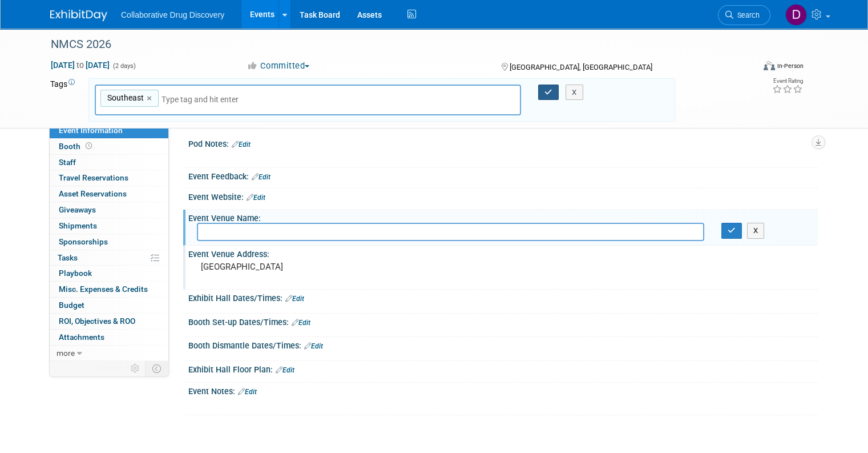 This screenshot has width=868, height=453. I want to click on div: Pod Notes:, so click(503, 143).